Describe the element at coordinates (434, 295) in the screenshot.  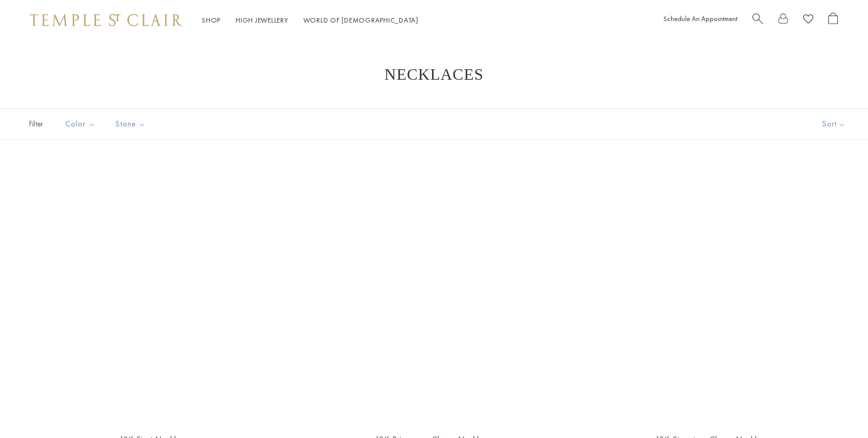
I see `a: 18K Primavera Charm NecklaceNCH-E7BEEFIORBM` at that location.